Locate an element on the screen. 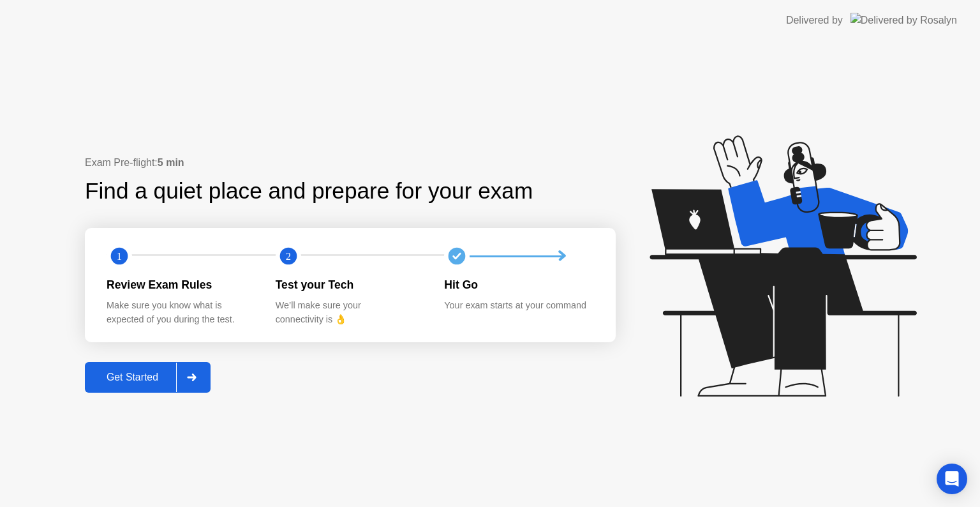 The height and width of the screenshot is (507, 980). b: 5 min is located at coordinates (171, 162).